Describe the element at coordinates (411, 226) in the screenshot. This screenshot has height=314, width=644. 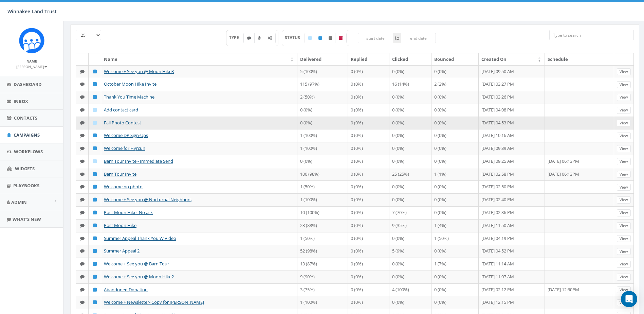
I see `td: 9 (35%)` at that location.